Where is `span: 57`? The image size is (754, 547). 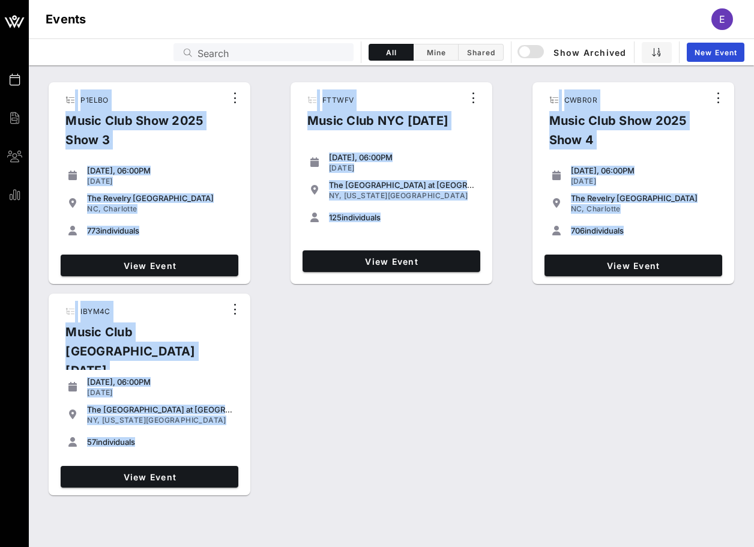
span: 57 is located at coordinates (91, 442).